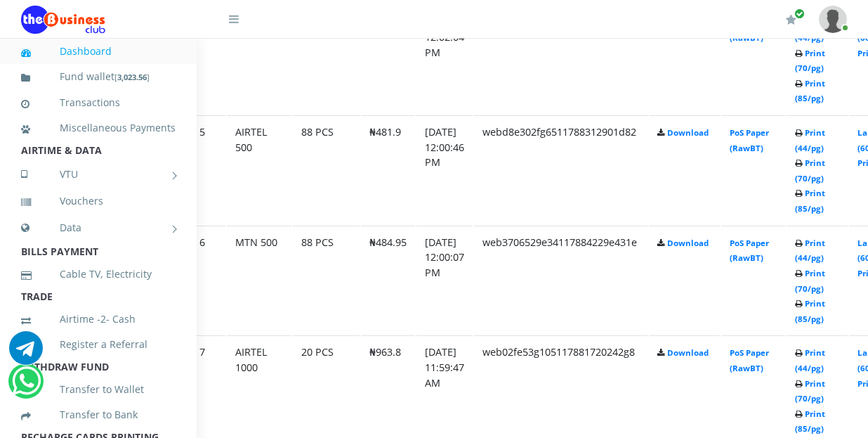  Describe the element at coordinates (561, 170) in the screenshot. I see `td: webd8e302fg6511788312901d82` at that location.